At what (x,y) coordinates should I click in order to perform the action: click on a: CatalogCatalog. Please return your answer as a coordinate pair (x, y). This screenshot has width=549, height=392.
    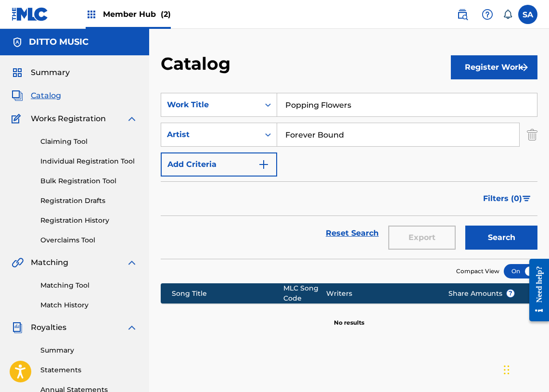
    Looking at the image, I should click on (36, 96).